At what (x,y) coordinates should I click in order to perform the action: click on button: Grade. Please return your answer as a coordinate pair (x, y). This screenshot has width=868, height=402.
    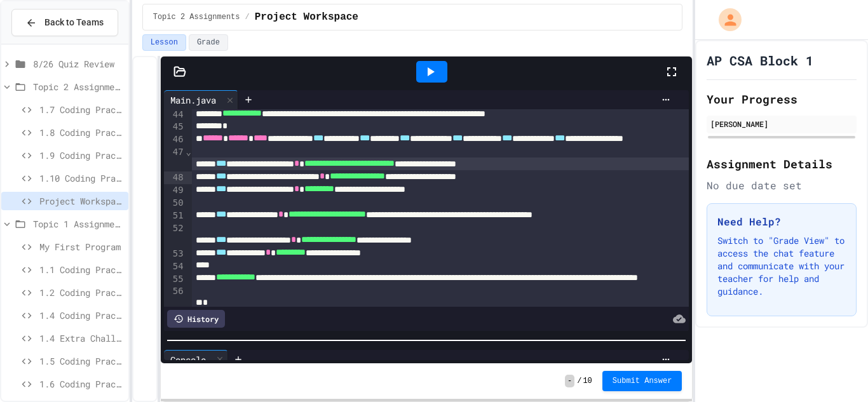
    Looking at the image, I should click on (208, 43).